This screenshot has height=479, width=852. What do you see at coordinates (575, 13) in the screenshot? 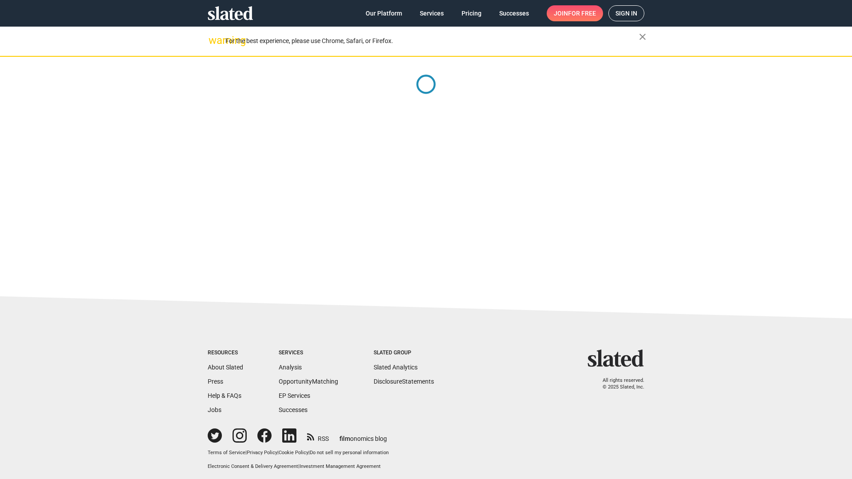
I see `span: Join` at bounding box center [575, 13].